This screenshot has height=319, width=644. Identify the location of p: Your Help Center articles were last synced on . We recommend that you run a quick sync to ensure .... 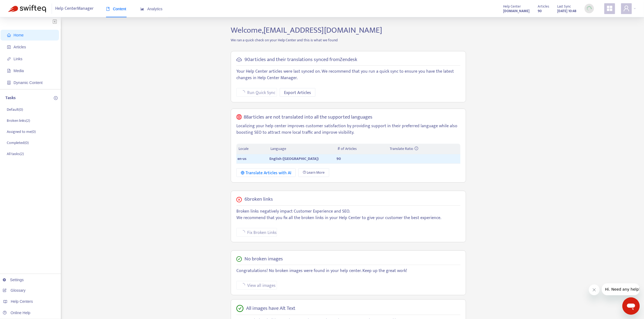
(349, 75).